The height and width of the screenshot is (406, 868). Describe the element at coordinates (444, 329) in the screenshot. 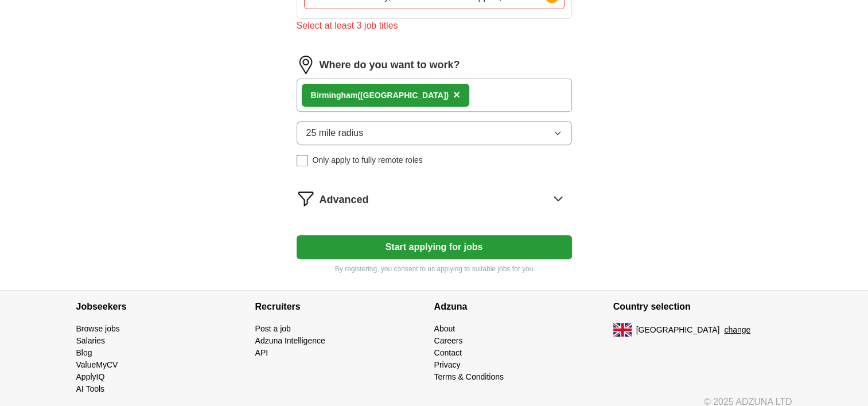

I see `a: About` at that location.